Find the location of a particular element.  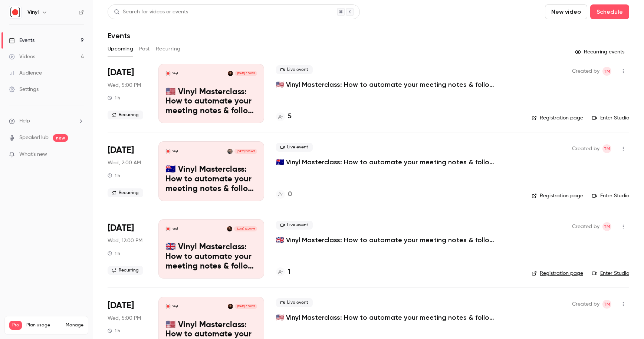

div: Oct 15 Wed, 12:00 PM (Europe/London) is located at coordinates (127, 249).